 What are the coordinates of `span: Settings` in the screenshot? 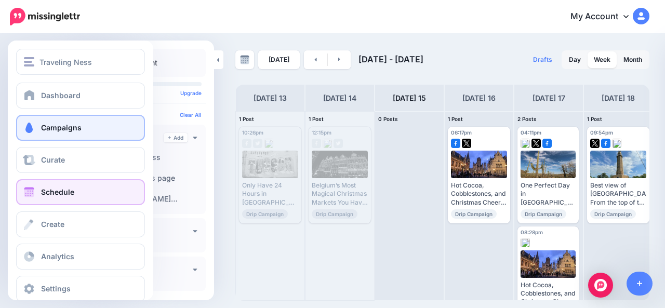 It's located at (56, 288).